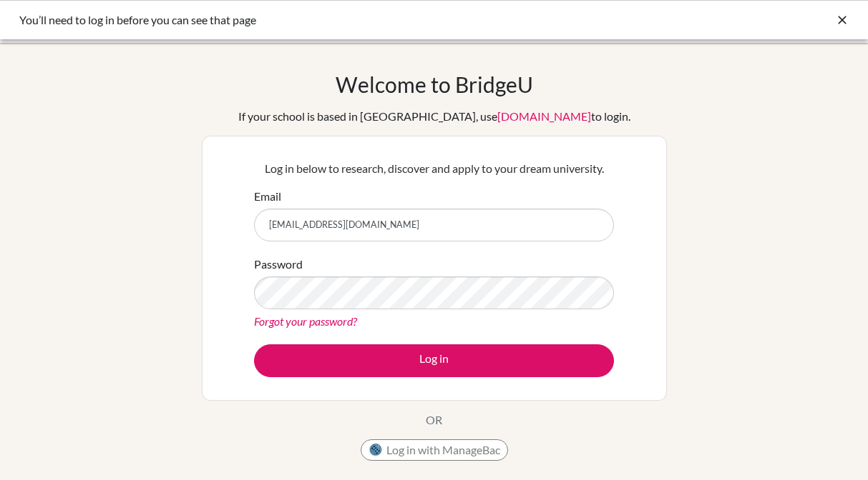 Image resolution: width=868 pixels, height=480 pixels. Describe the element at coordinates (434, 169) in the screenshot. I see `p: Log in below to research, discover and apply to your dream university.` at that location.